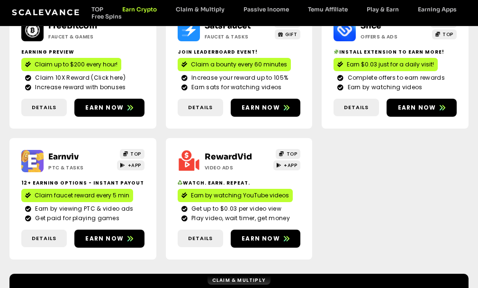 The image size is (478, 288). What do you see at coordinates (80, 36) in the screenshot?
I see `h2: Faucet & Games` at bounding box center [80, 36].